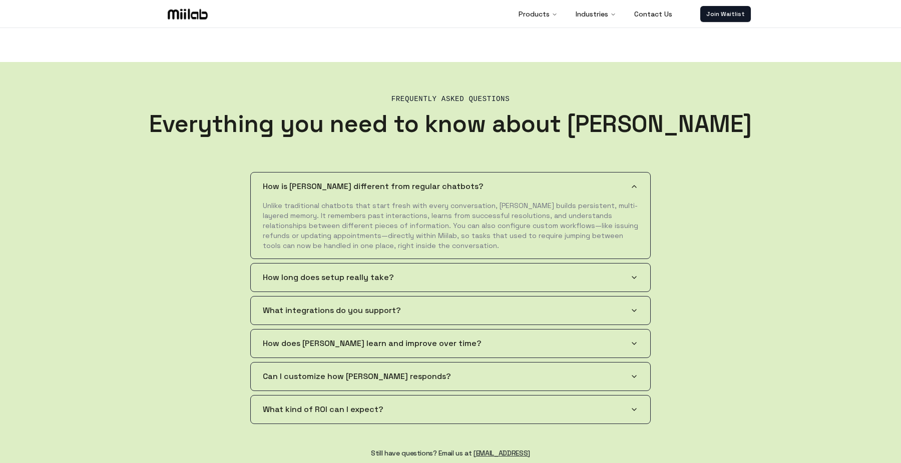 The image size is (901, 463). What do you see at coordinates (323, 410) in the screenshot?
I see `span: What kind of ROI can I expect?` at bounding box center [323, 410].